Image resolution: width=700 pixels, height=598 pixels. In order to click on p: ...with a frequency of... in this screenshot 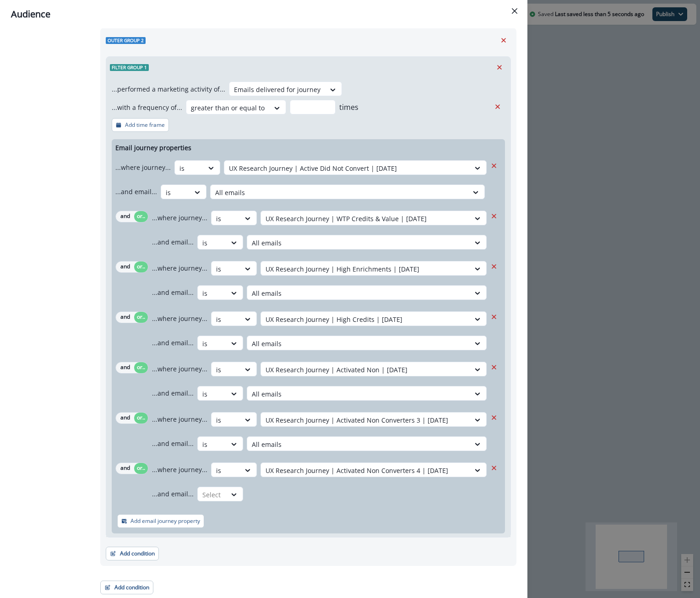, I will do `click(147, 107)`.